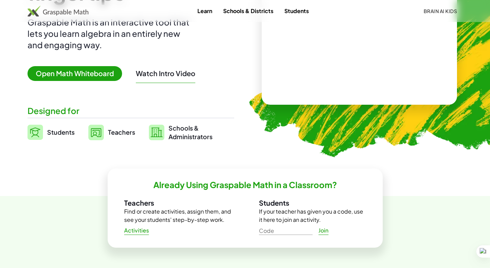 This screenshot has height=268, width=490. Describe the element at coordinates (77, 74) in the screenshot. I see `a: Open Math Whiteboard` at that location.